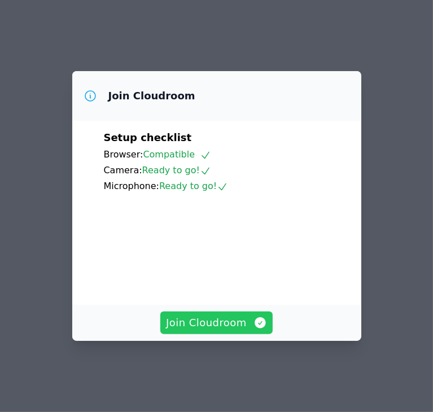 This screenshot has height=412, width=433. What do you see at coordinates (177, 154) in the screenshot?
I see `span: Compatible` at bounding box center [177, 154].